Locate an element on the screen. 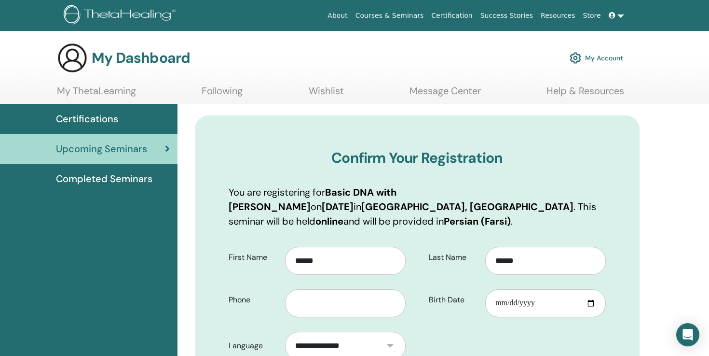 This screenshot has height=356, width=709. img: logo.png is located at coordinates (121, 15).